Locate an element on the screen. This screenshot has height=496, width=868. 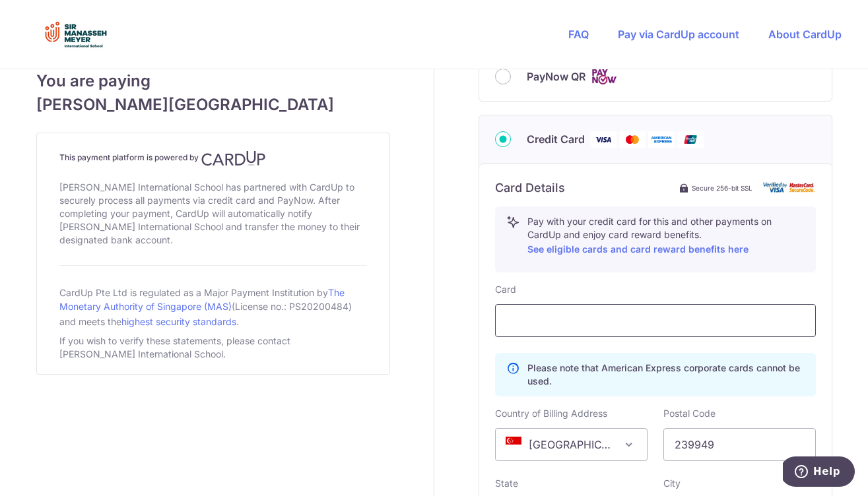
label: City is located at coordinates (672, 484).